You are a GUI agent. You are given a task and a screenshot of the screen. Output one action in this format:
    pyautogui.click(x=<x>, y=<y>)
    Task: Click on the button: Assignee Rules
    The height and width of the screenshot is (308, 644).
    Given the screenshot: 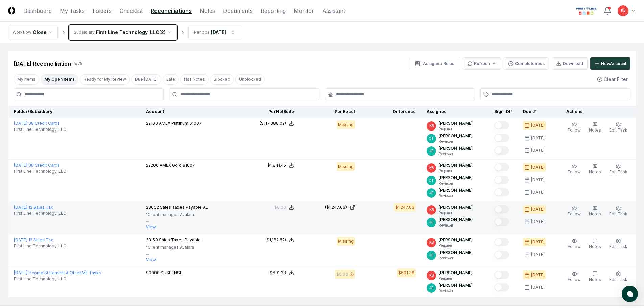 What is the action you would take?
    pyautogui.click(x=434, y=64)
    